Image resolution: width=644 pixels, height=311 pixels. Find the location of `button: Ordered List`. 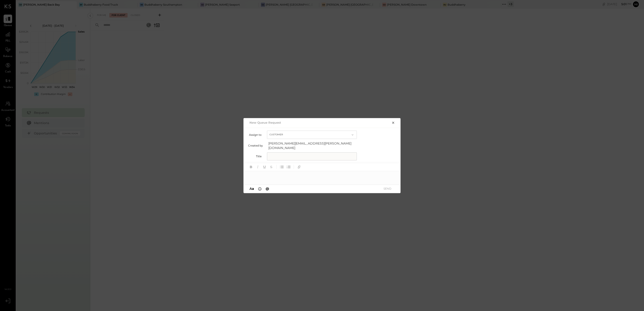

button: Ordered List is located at coordinates (288, 167).